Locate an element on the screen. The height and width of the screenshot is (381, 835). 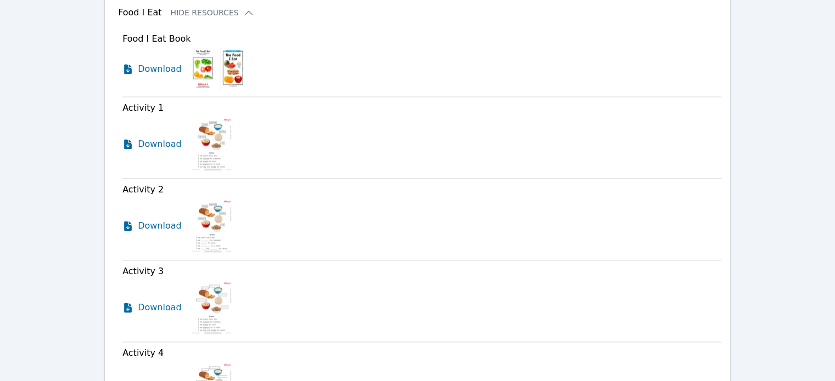
span: Activity 1 is located at coordinates (143, 108).